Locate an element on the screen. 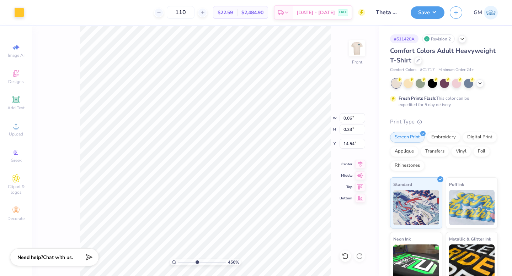  input: Untitled Design is located at coordinates (388, 12).